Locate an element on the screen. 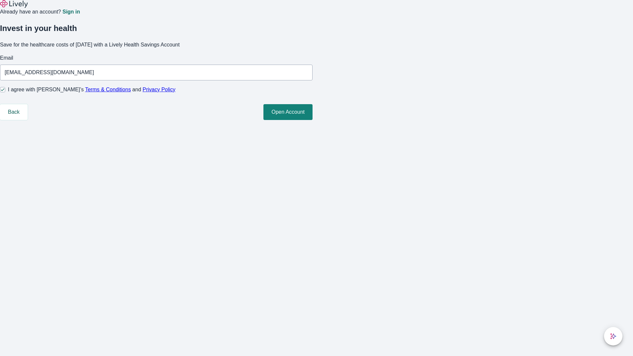 Image resolution: width=633 pixels, height=356 pixels. a: Sign in is located at coordinates (71, 12).